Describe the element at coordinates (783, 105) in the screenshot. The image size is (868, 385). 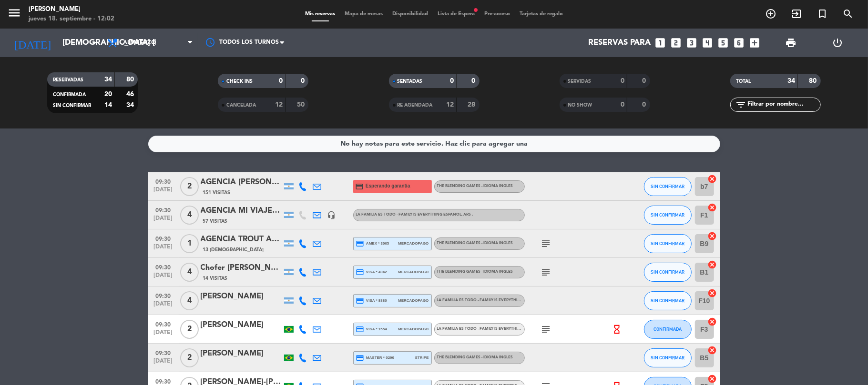
I see `input: Filtrar por nombre...` at that location.